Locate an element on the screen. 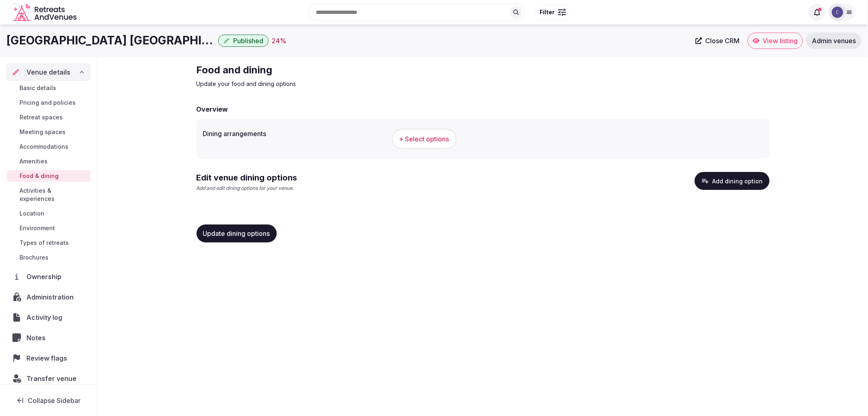  a: Close CRM is located at coordinates (717, 41).